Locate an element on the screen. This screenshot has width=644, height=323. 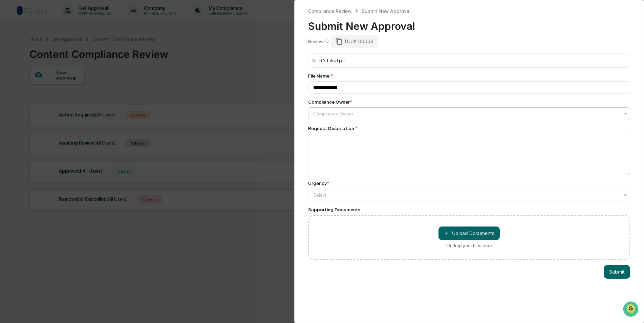
p: How can we help? is located at coordinates (65, 20).